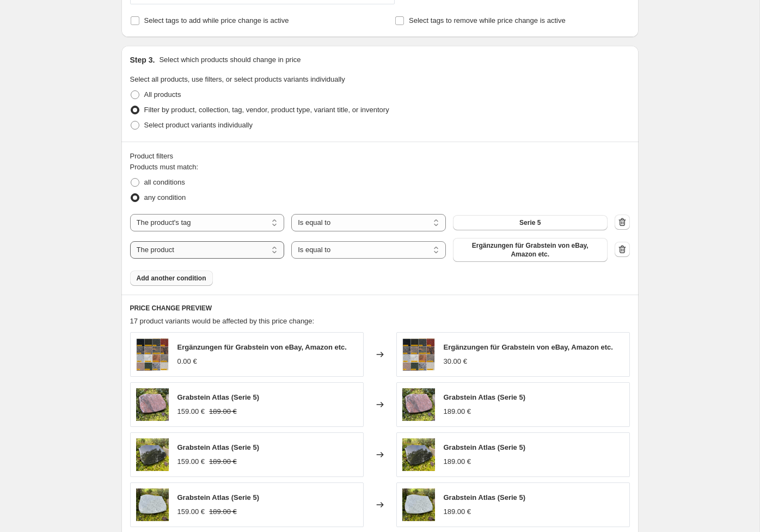 The image size is (760, 532). Describe the element at coordinates (531, 250) in the screenshot. I see `button: Ergänzungen für Grabstein von eBay, Amazon etc.` at that location.